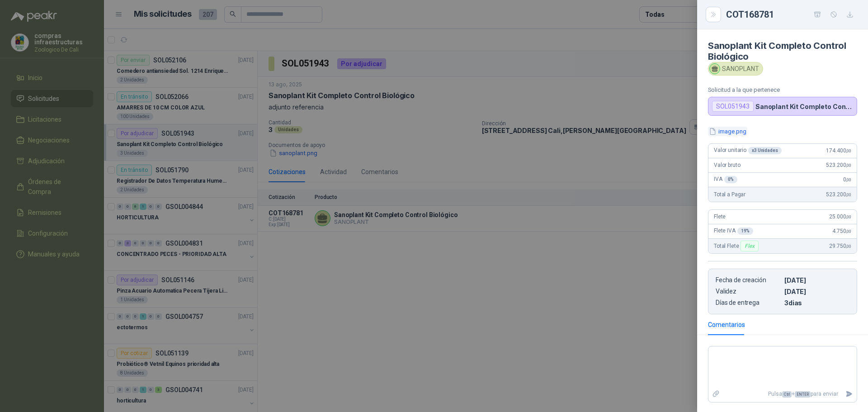  What do you see at coordinates (783, 394) in the screenshot?
I see `p: Pulsa + para enviar` at bounding box center [783, 394].